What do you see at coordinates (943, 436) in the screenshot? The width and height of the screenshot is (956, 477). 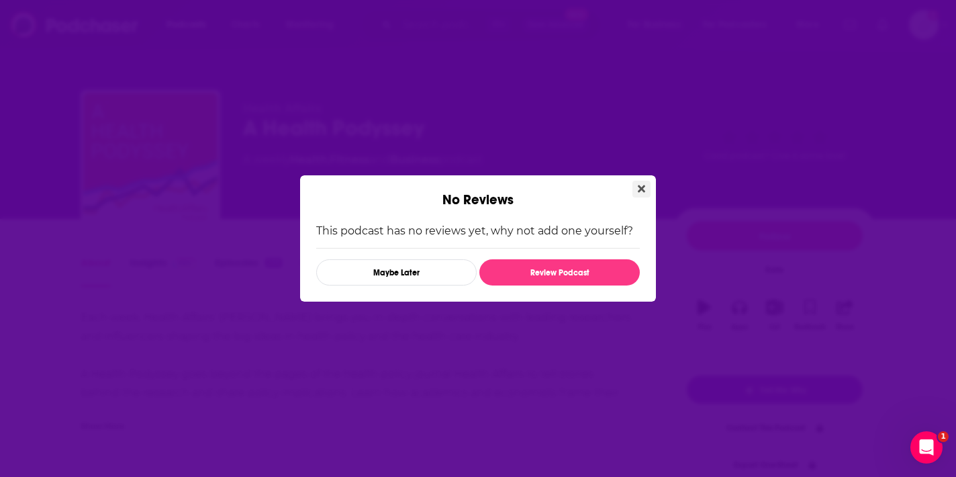 I see `span: 1` at bounding box center [943, 436].